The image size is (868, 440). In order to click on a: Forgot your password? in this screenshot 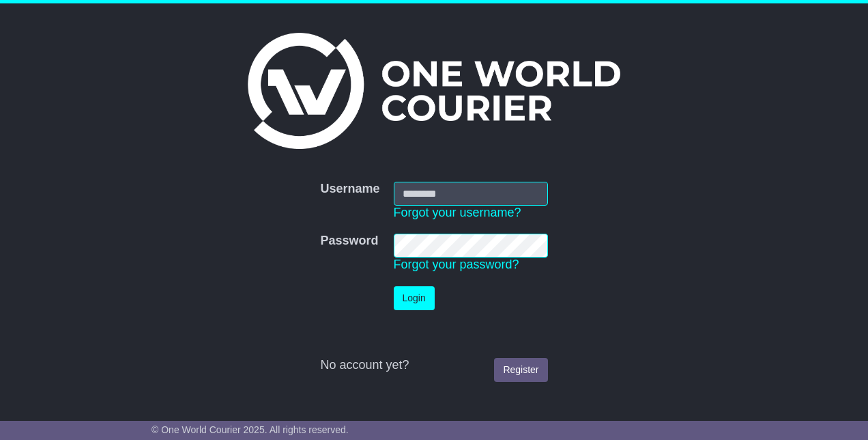, I will do `click(456, 264)`.